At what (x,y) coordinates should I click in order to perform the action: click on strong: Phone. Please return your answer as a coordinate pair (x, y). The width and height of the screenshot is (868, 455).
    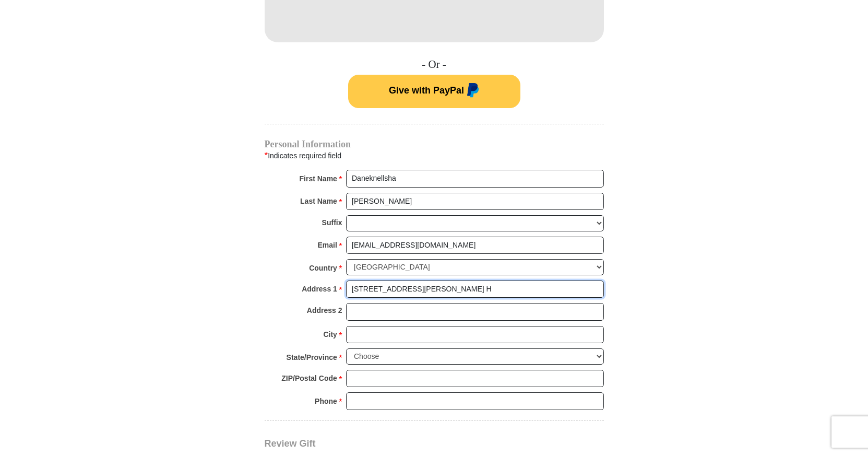
    Looking at the image, I should click on (325, 401).